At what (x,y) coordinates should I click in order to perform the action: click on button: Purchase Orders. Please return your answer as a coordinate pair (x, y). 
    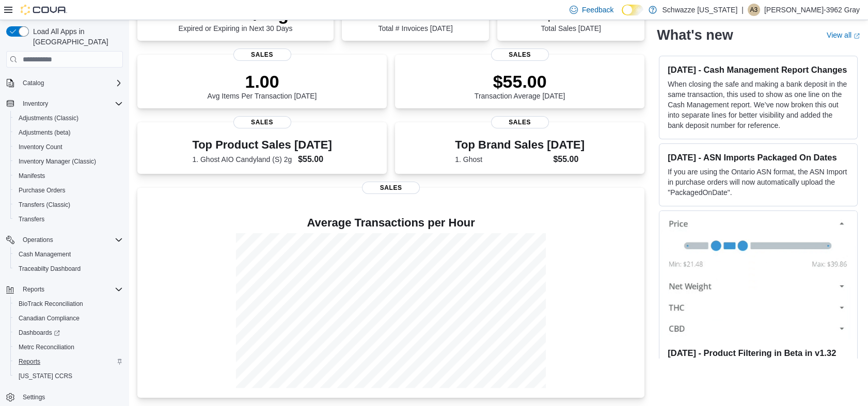
    Looking at the image, I should click on (69, 191).